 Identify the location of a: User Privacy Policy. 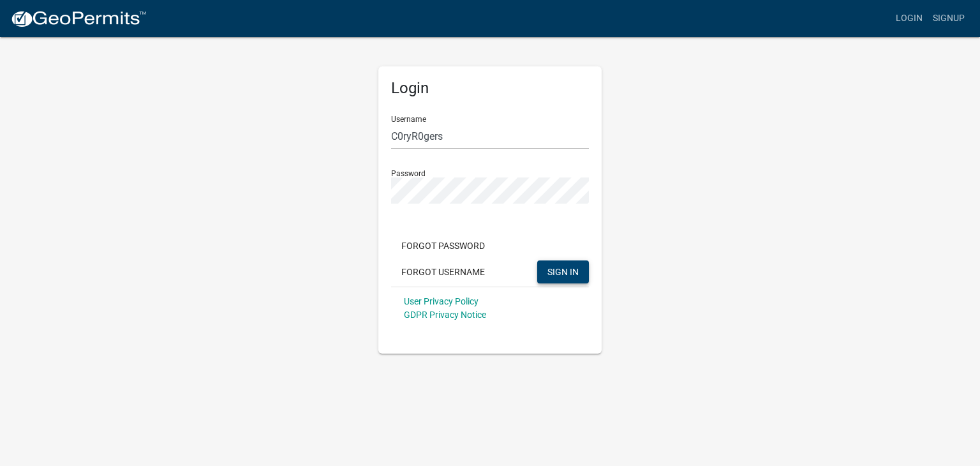
(441, 301).